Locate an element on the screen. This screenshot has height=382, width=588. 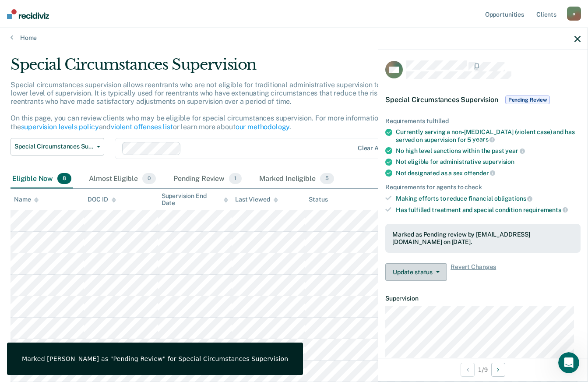
span: years is located at coordinates (483, 140).